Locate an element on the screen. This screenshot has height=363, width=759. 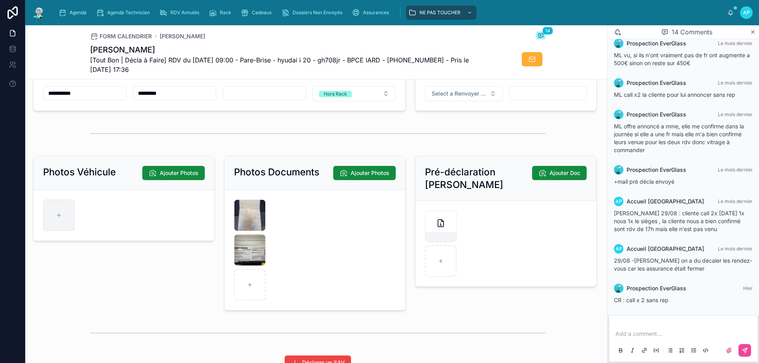
a: Agenda is located at coordinates (74, 13).